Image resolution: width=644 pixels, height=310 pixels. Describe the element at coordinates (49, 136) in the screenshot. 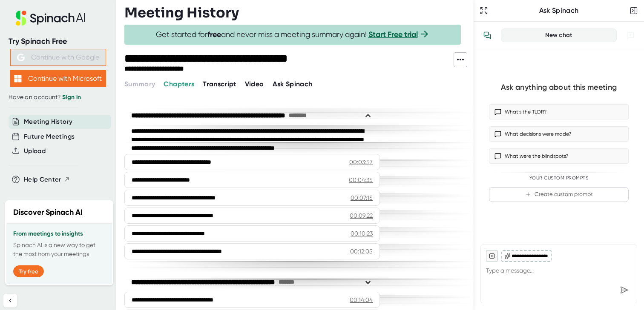

I see `span: Future Meetings` at that location.